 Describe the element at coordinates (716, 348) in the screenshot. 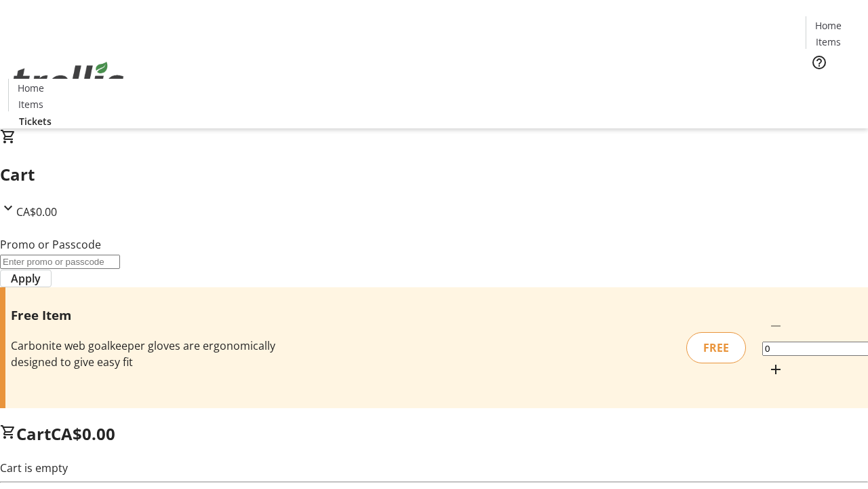

I see `div: FREE` at that location.